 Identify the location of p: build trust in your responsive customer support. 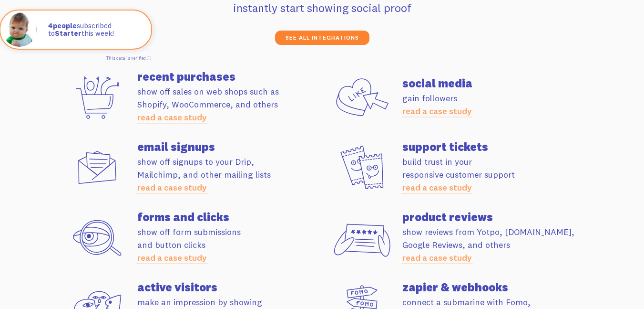
(495, 174).